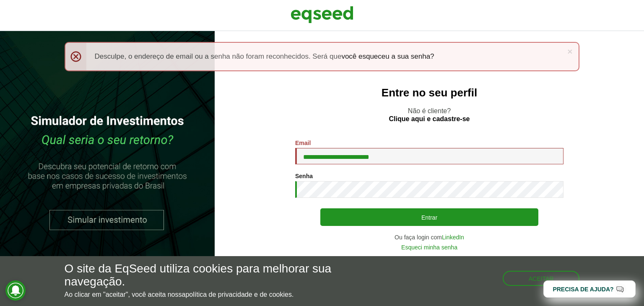 The height and width of the screenshot is (306, 644). Describe the element at coordinates (302, 143) in the screenshot. I see `label: Email` at that location.